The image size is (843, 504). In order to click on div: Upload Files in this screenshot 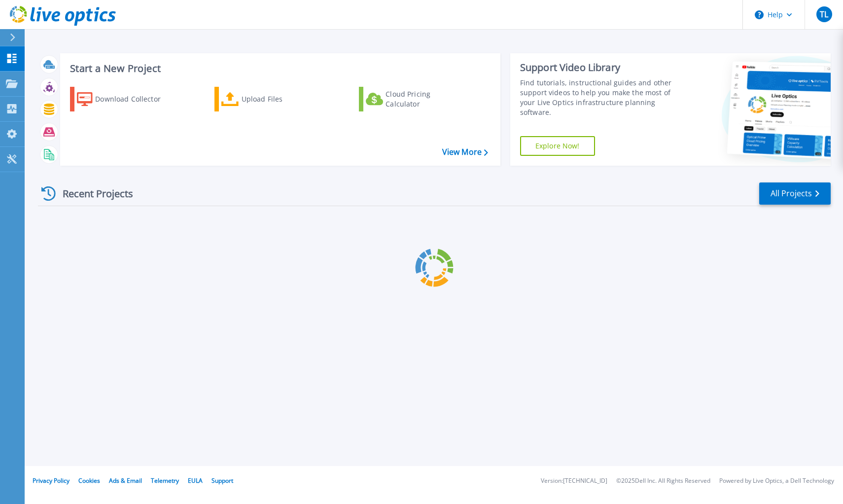, I will do `click(281, 99)`.